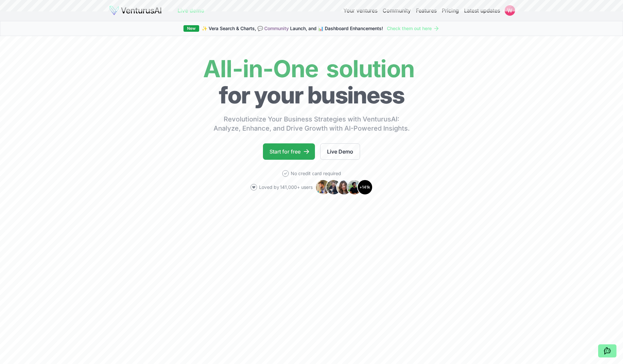  I want to click on img: Avatar 3, so click(344, 187).